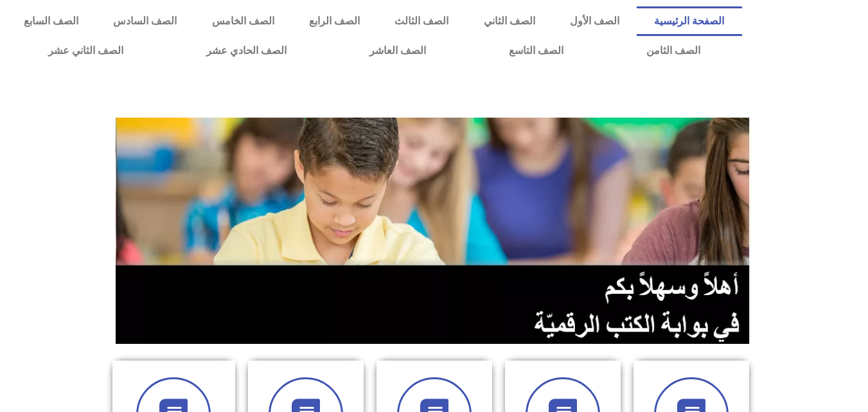  I want to click on a: الصف العاشر, so click(397, 50).